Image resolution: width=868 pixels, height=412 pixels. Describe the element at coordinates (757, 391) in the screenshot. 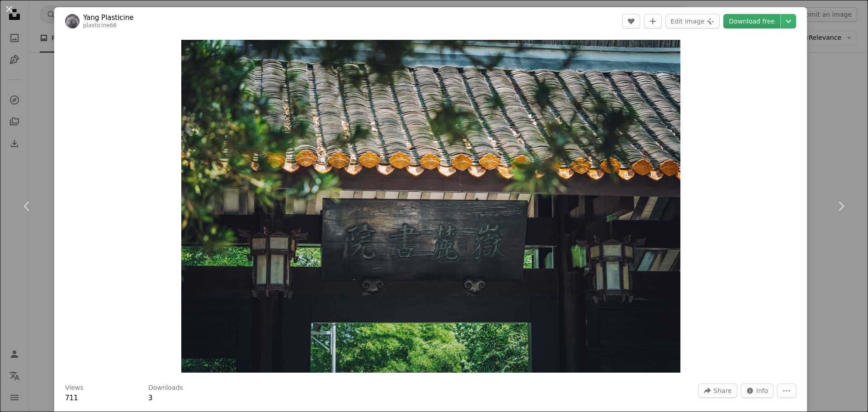

I see `button: Stats about this image` at that location.